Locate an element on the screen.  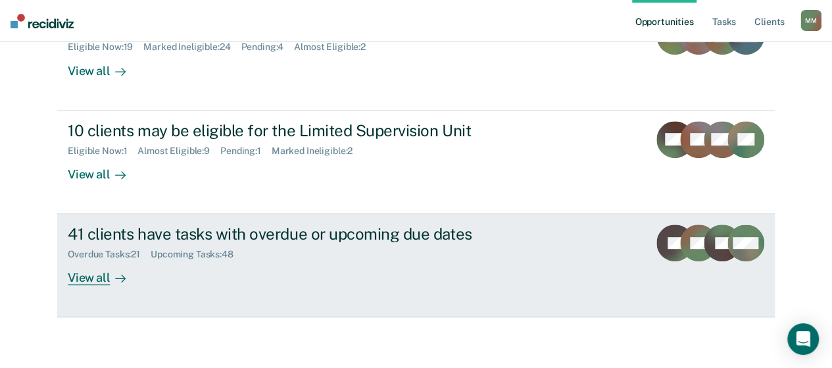
button: MM is located at coordinates (811, 20).